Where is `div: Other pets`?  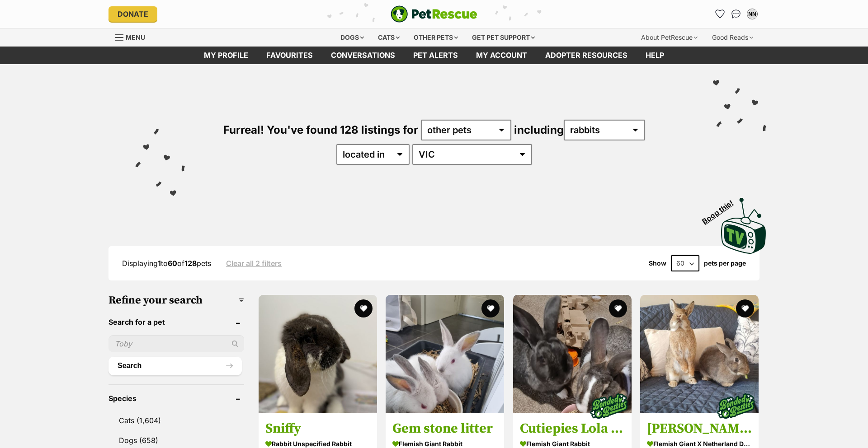
div: Other pets is located at coordinates (436, 37).